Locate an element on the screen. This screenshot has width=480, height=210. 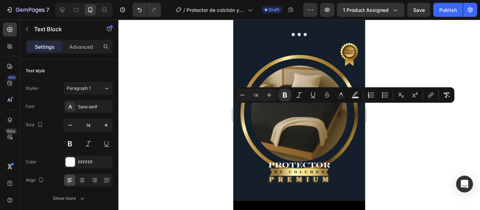
p: Advanced is located at coordinates (81, 47).